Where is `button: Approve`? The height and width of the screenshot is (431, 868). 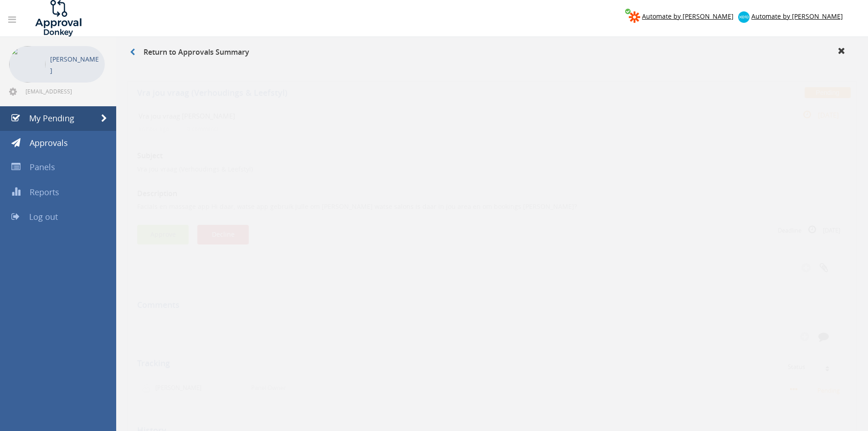
button: Approve is located at coordinates (163, 226).